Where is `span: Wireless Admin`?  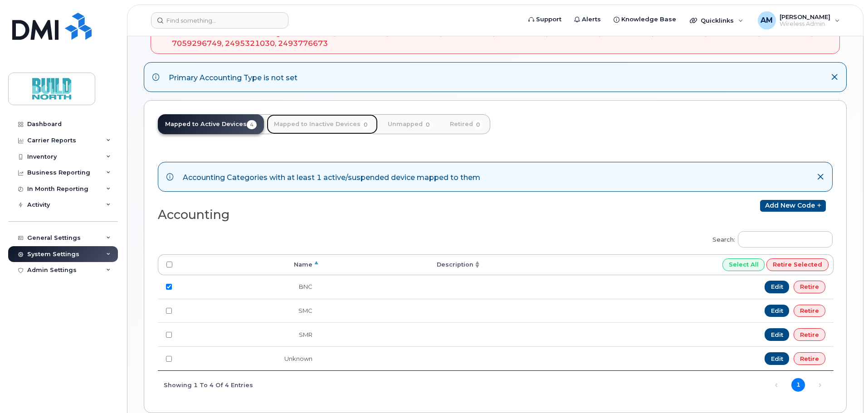 span: Wireless Admin is located at coordinates (805, 24).